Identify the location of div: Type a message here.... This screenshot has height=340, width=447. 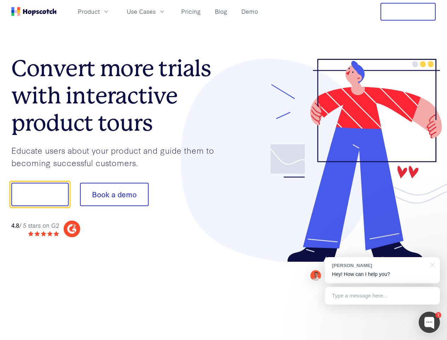
(382, 295).